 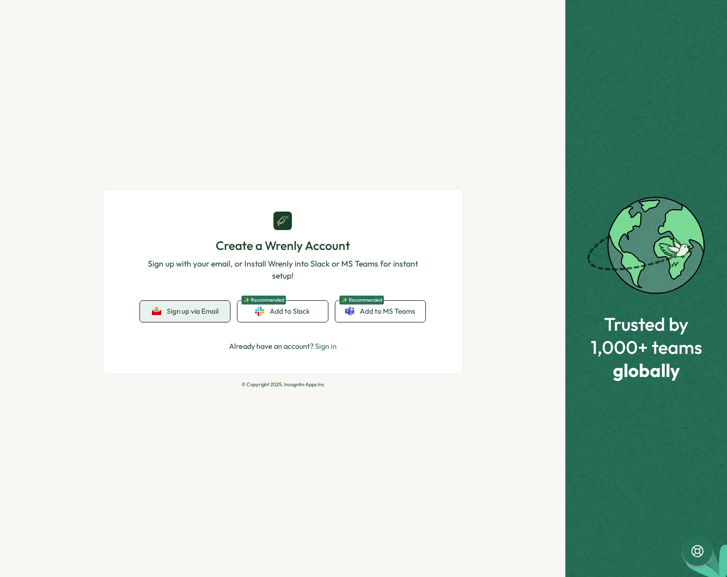 What do you see at coordinates (387, 311) in the screenshot?
I see `span: Add to MS Teams` at bounding box center [387, 311].